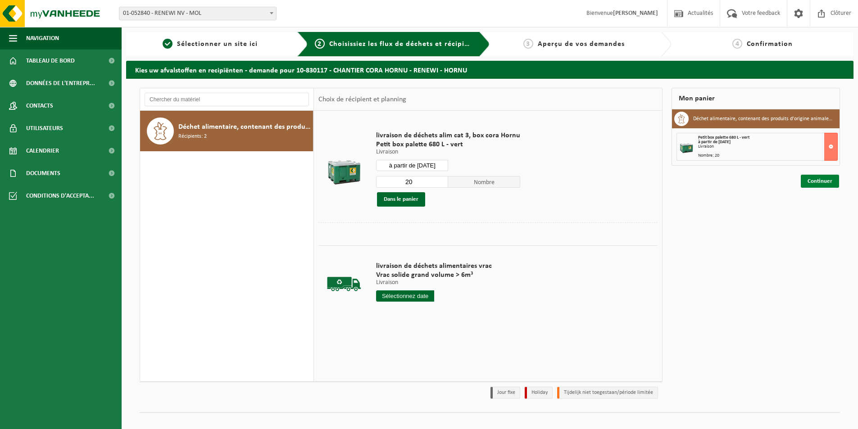  I want to click on span: 4, so click(737, 44).